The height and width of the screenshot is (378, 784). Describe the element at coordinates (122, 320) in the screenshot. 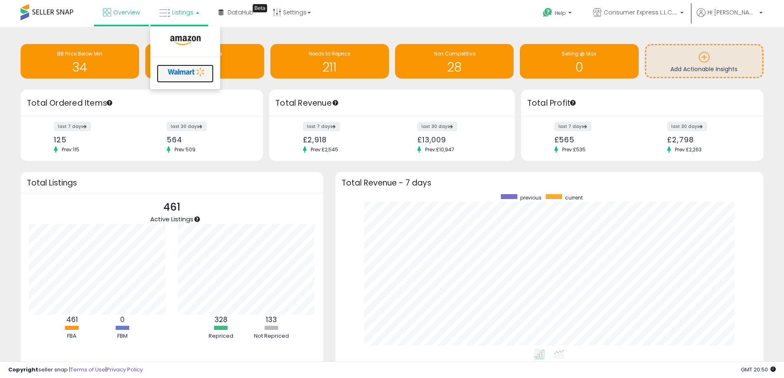

I see `b: 0` at that location.